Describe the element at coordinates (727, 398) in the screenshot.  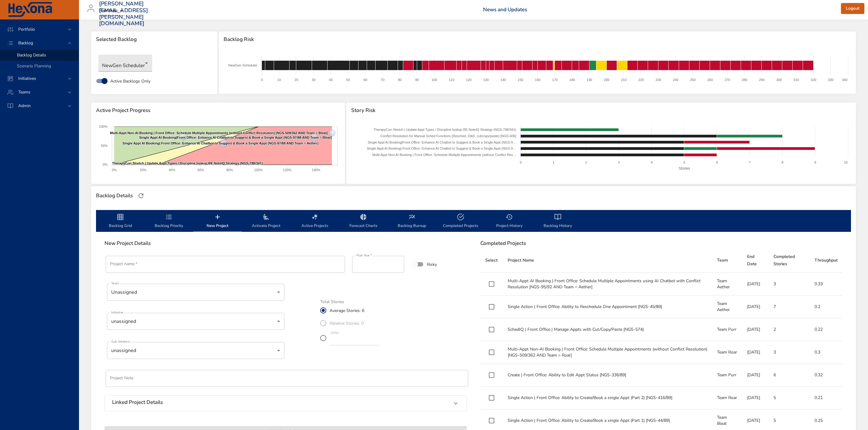
I see `td: Team Roar` at that location.